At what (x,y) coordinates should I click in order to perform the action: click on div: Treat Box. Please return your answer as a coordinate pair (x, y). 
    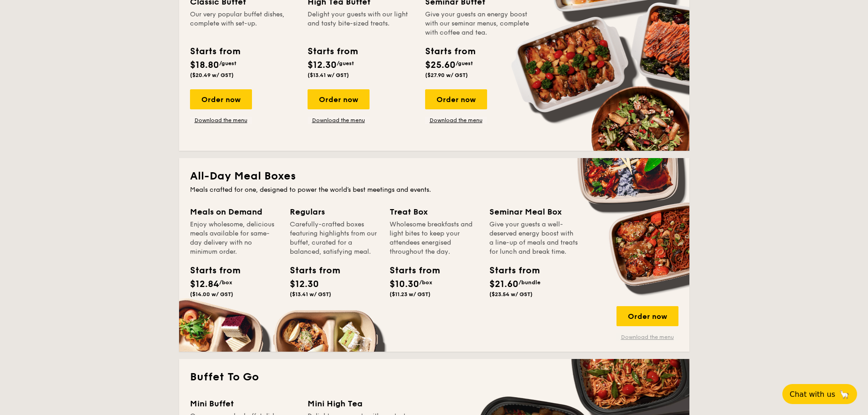
    Looking at the image, I should click on (434, 212).